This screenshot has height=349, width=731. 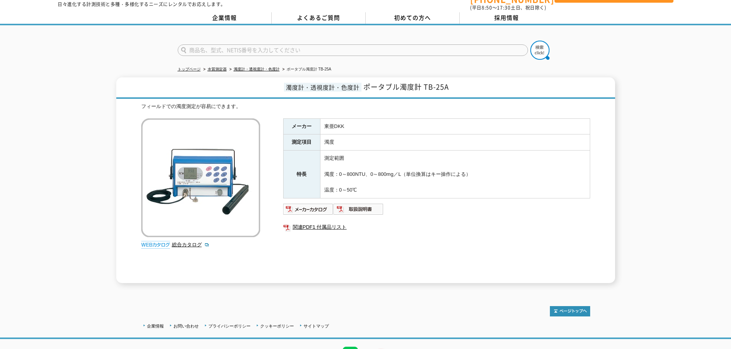 I want to click on a: 取扱説明書, so click(x=358, y=211).